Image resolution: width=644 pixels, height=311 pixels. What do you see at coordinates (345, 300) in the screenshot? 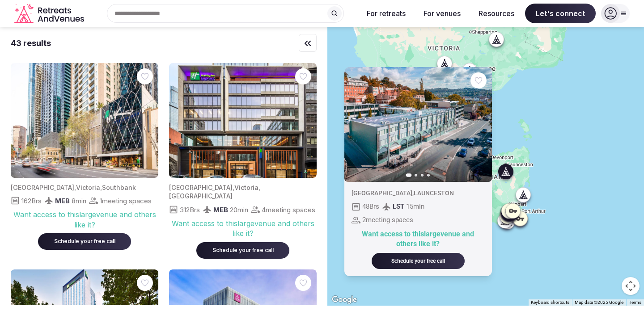
I see `a: Open this area in Google Maps (opens a new window)` at bounding box center [345, 300].